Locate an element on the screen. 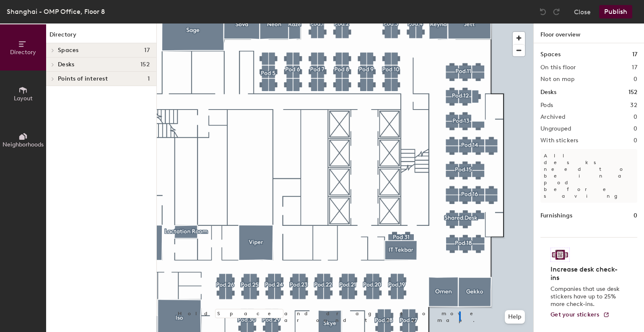  h1: Desks is located at coordinates (548, 92).